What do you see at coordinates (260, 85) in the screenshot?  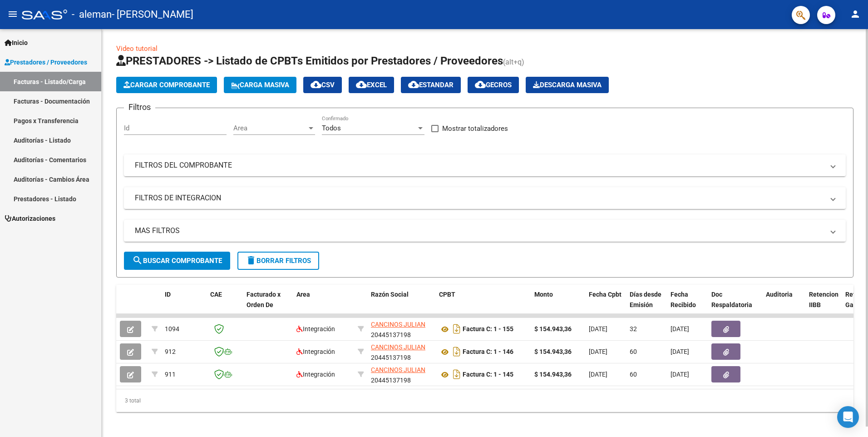 I see `button: Carga Masiva` at bounding box center [260, 85].